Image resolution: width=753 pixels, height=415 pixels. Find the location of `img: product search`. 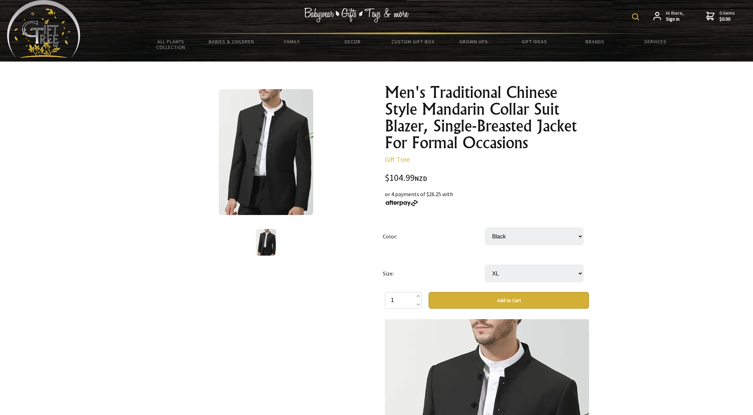

img: product search is located at coordinates (635, 17).